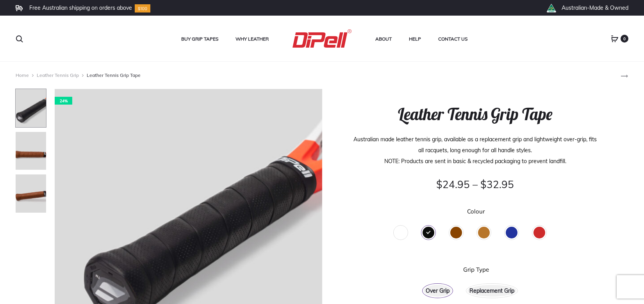 This screenshot has height=304, width=644. Describe the element at coordinates (475, 114) in the screenshot. I see `h1: Leather Tennis Grip Tape` at that location.